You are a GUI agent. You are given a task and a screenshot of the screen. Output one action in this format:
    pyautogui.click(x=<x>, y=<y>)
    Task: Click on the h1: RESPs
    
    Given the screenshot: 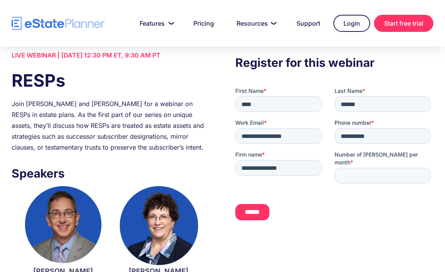 What is the action you would take?
    pyautogui.click(x=111, y=80)
    